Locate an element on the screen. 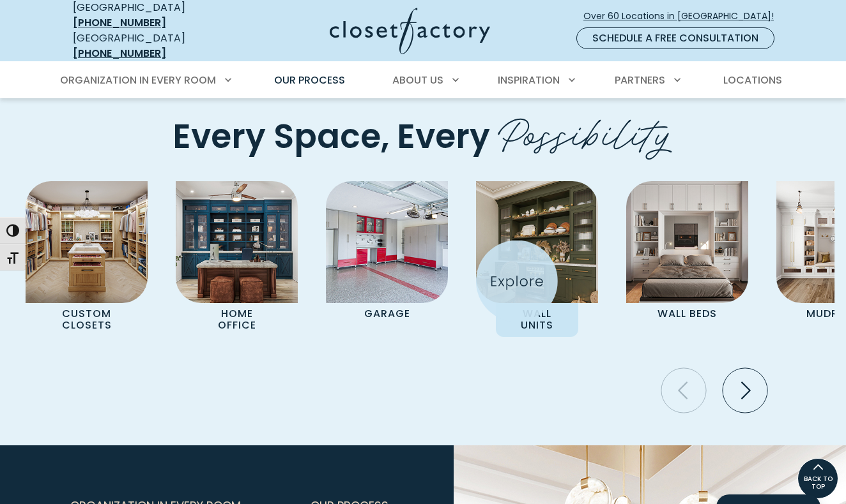  img: Closet Factory Logo is located at coordinates (409, 31).